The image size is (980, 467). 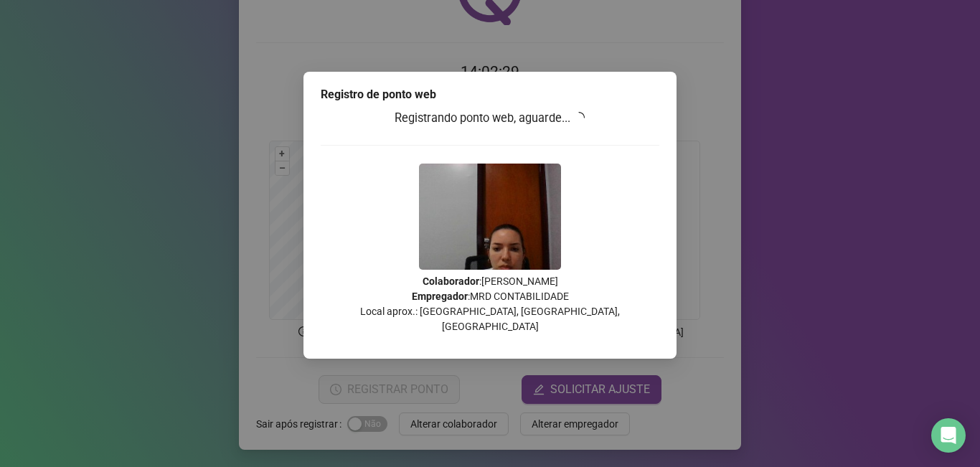 I want to click on span: loading, so click(x=579, y=118).